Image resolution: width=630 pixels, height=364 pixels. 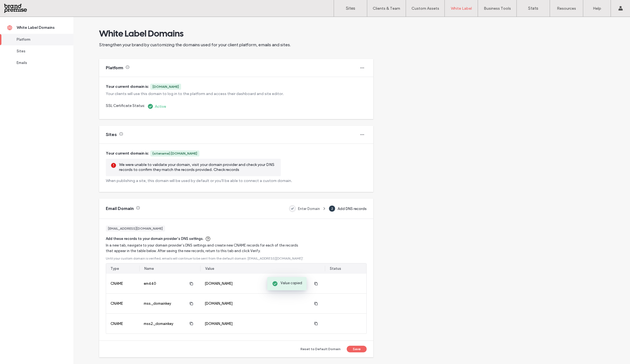 What do you see at coordinates (154, 239) in the screenshot?
I see `span: Add these records to your domain provider’s DNS settings.` at bounding box center [154, 239].